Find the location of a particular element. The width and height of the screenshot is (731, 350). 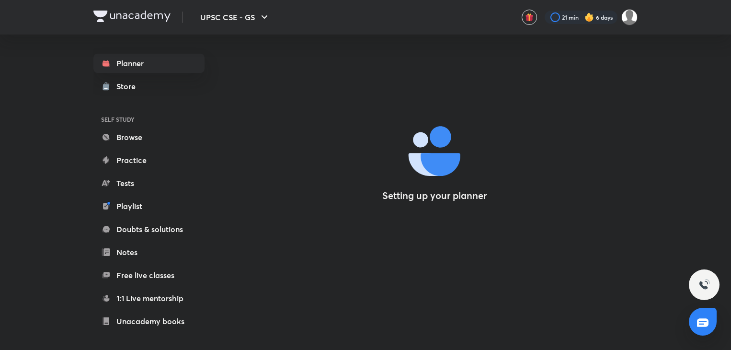

a: Store is located at coordinates (149, 86).